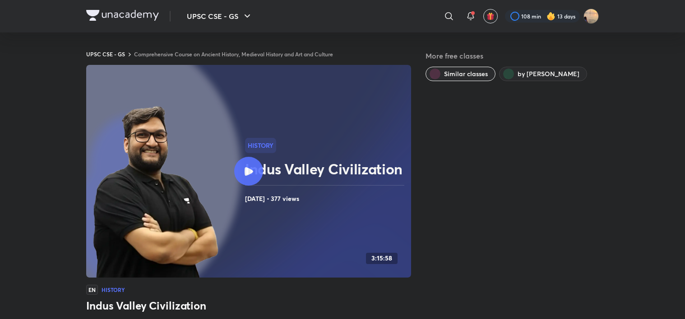  What do you see at coordinates (512, 56) in the screenshot?
I see `h5: More free classes` at bounding box center [512, 56].